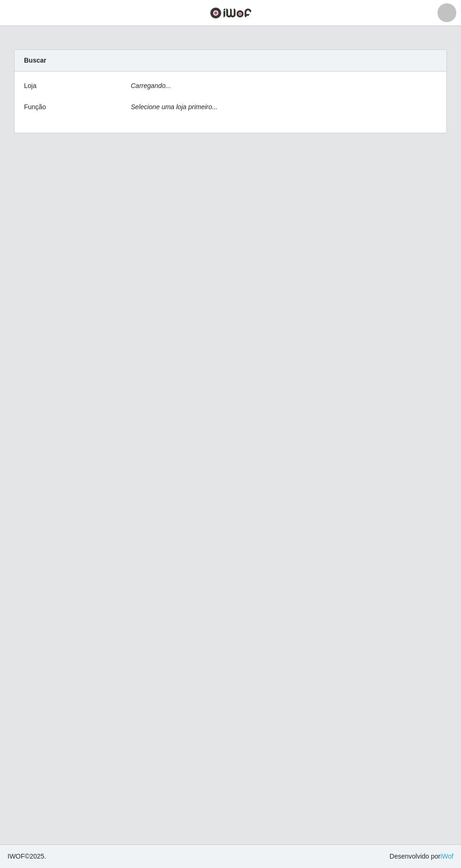 The height and width of the screenshot is (868, 461). Describe the element at coordinates (174, 107) in the screenshot. I see `i: Selecione uma loja primeiro...` at that location.